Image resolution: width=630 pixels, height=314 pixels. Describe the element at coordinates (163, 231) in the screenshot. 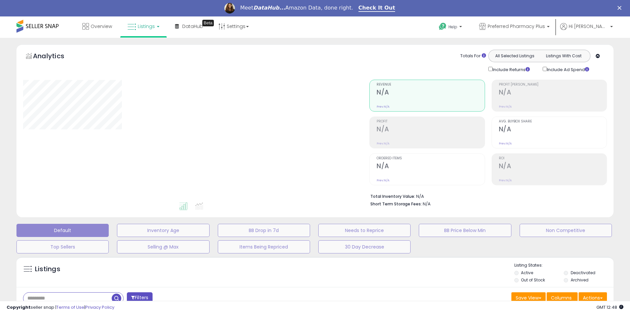

I see `button: Inventory Age` at that location.